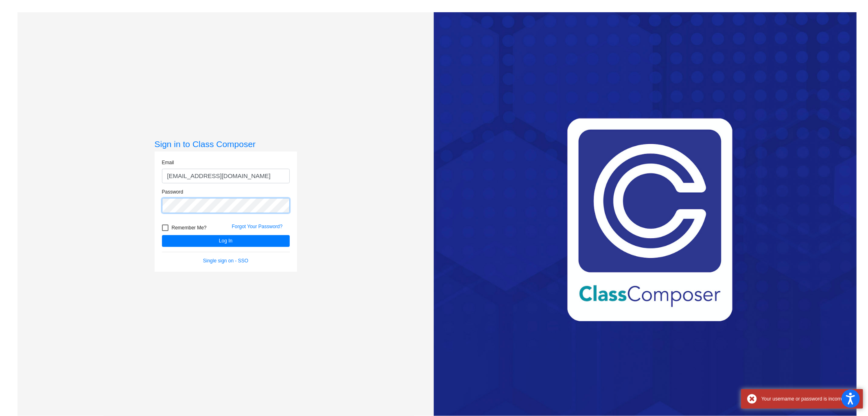 The width and height of the screenshot is (868, 416). Describe the element at coordinates (226, 241) in the screenshot. I see `button: Log In` at that location.